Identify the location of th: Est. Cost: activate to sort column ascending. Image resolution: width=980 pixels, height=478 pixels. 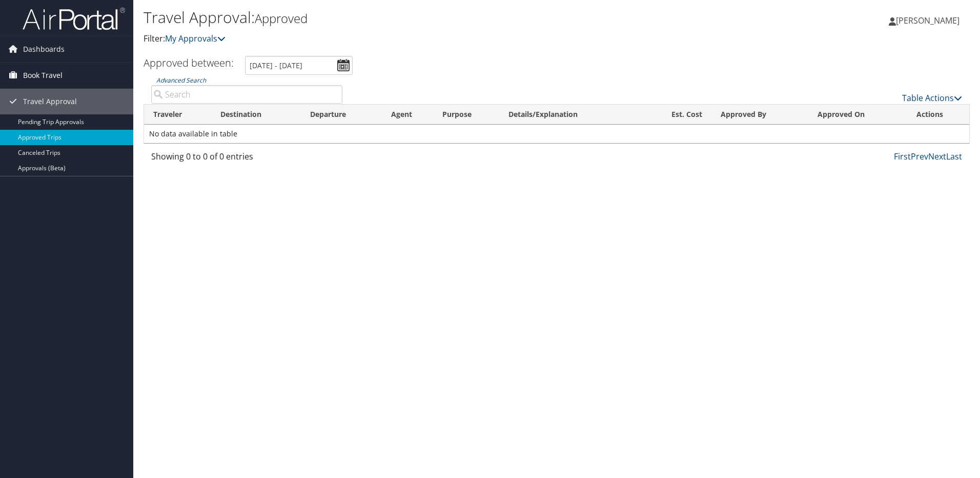
(677, 114).